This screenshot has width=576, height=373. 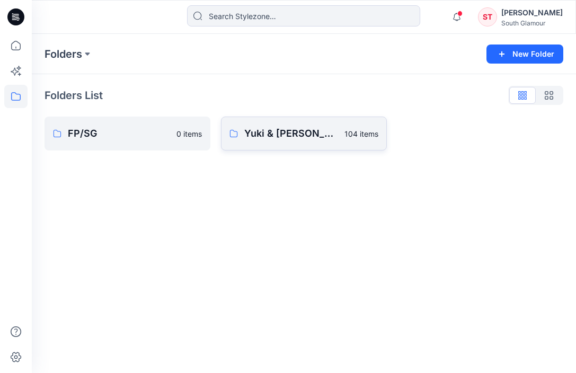 What do you see at coordinates (127, 133) in the screenshot?
I see `a: FP/SG0 items` at bounding box center [127, 133].